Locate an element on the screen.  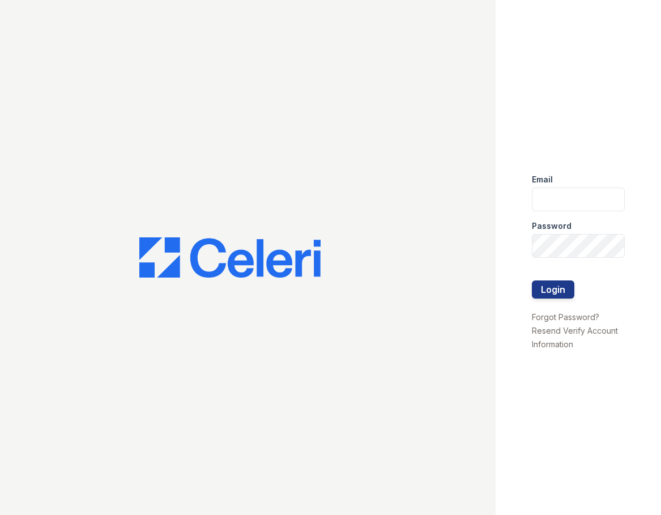
a: Resend Verify Account Information is located at coordinates (575, 337).